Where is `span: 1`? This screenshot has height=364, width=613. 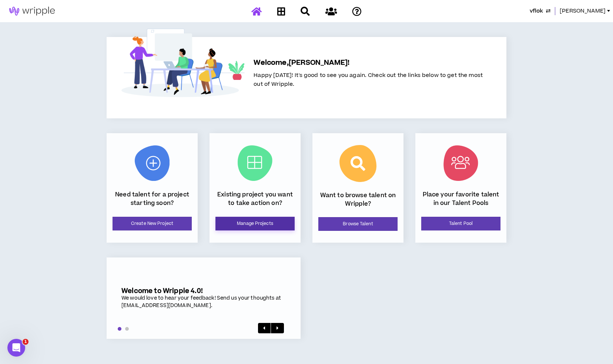
span: 1 is located at coordinates (26, 342).